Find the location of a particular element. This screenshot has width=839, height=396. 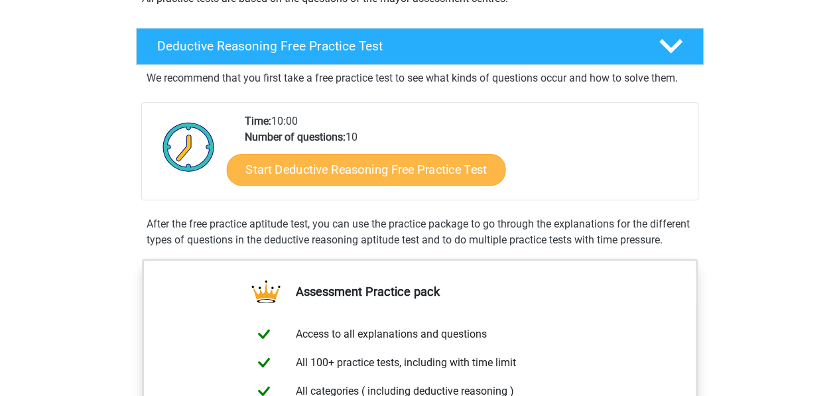

p: We recommend that you first take a free practice test to see what kinds of questions occur and ho... is located at coordinates (420, 78).